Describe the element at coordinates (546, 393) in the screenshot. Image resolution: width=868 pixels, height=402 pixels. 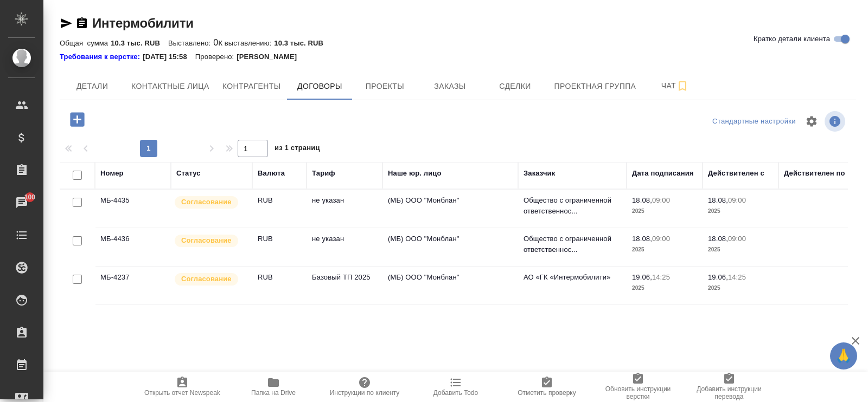
I see `span: Отметить проверку` at that location.